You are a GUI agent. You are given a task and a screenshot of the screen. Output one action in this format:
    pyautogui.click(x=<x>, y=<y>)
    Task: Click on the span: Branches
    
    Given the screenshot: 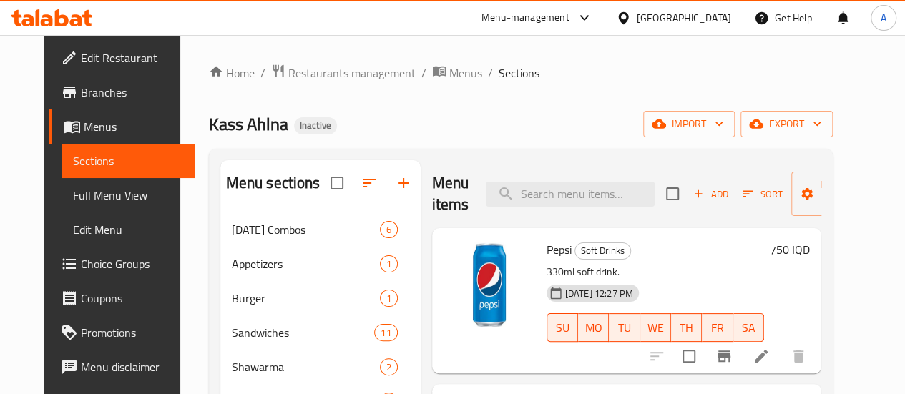 What is the action you would take?
    pyautogui.click(x=132, y=92)
    